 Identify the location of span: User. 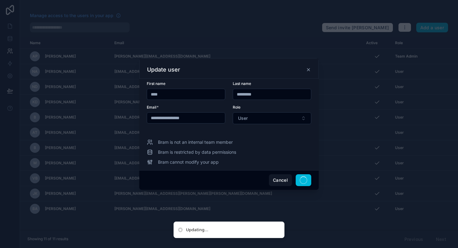
(243, 118).